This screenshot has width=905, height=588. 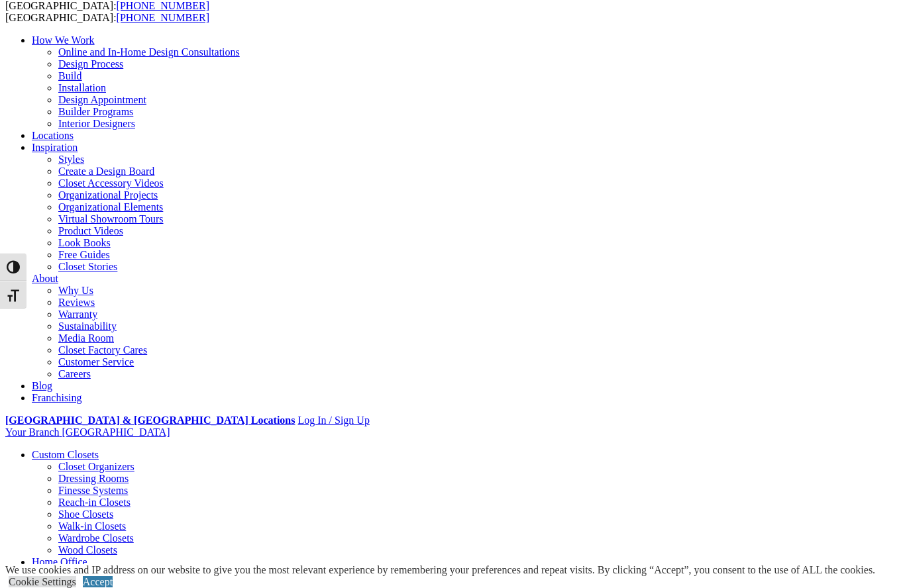 I want to click on a: Wood Closets, so click(x=88, y=550).